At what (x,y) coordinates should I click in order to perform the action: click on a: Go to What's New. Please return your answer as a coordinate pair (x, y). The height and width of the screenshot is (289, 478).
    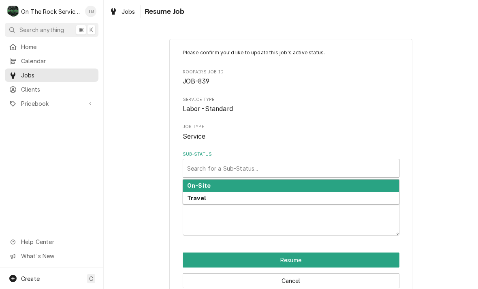
    Looking at the image, I should click on (51, 255).